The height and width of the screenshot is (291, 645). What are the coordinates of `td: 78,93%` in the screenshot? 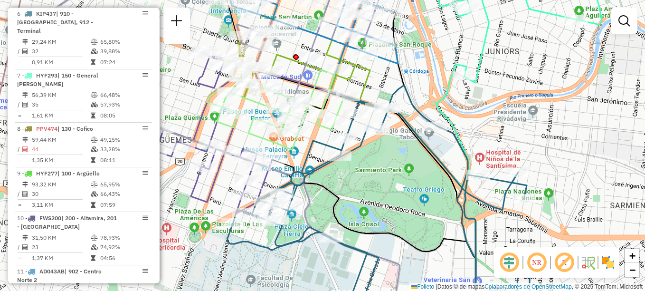 It's located at (123, 237).